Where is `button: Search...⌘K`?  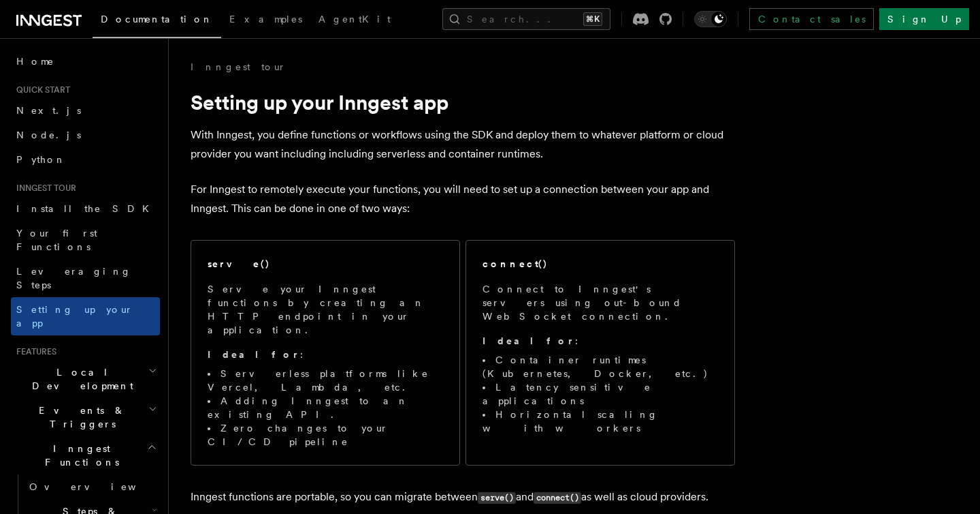
button: Search...⌘K is located at coordinates (526, 19).